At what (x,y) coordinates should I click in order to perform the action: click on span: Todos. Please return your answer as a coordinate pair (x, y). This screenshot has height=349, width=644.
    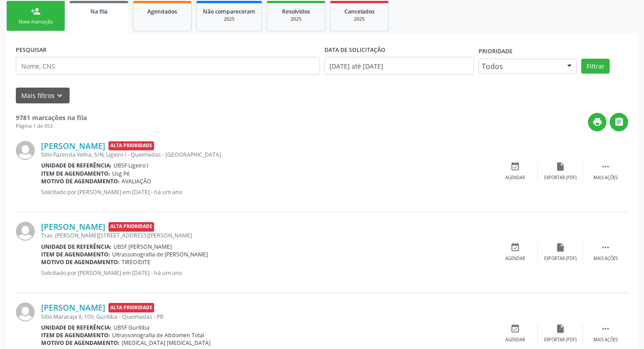
    Looking at the image, I should click on (520, 67).